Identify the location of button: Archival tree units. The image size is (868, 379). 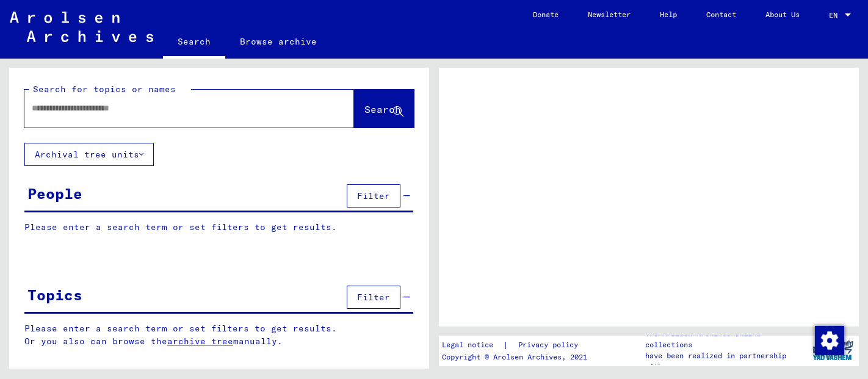
(89, 154).